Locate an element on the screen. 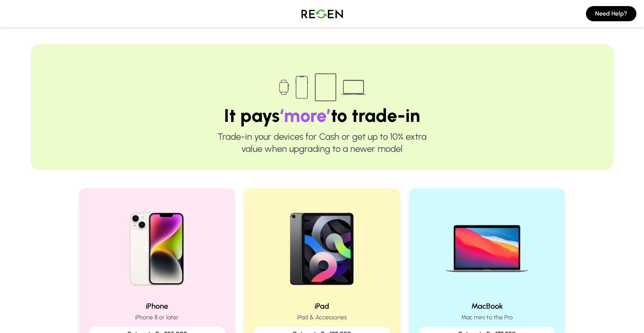  img: iPad is located at coordinates (322, 246).